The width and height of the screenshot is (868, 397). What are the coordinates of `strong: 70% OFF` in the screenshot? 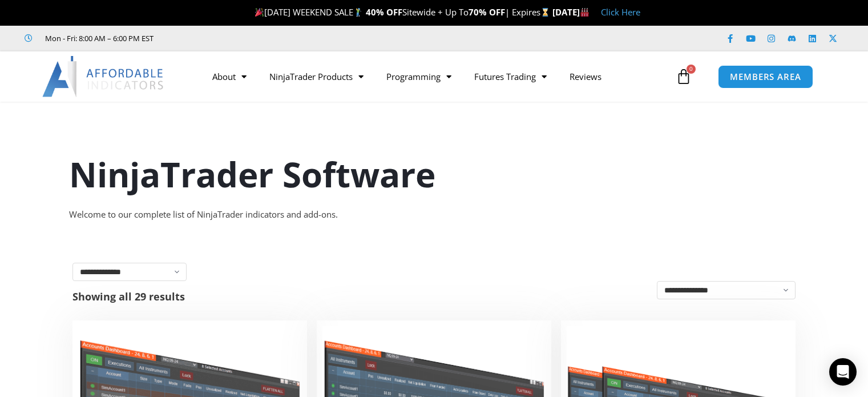 It's located at (487, 12).